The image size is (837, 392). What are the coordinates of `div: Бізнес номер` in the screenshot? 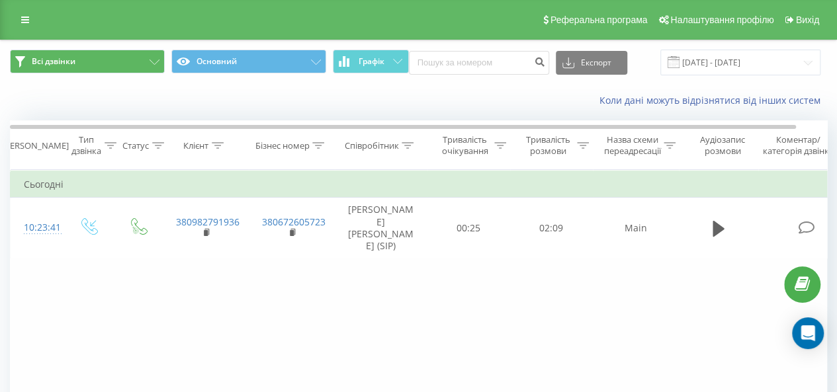 It's located at (282, 146).